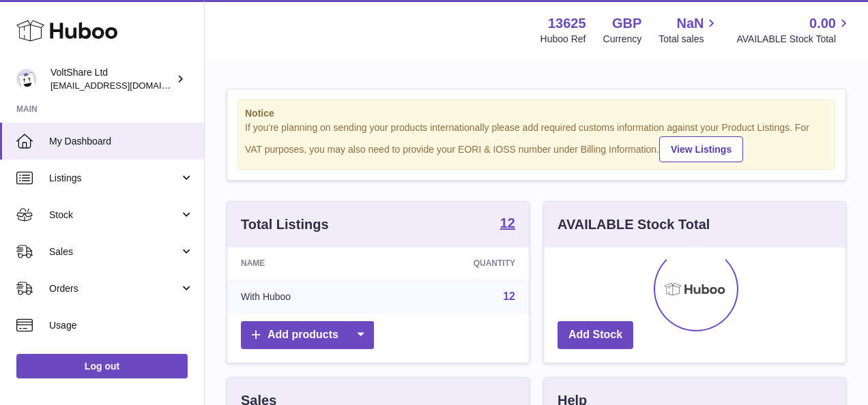 This screenshot has height=405, width=868. Describe the element at coordinates (537, 142) in the screenshot. I see `div: If you're planning on sending your products internationally please add required customs informati...` at that location.